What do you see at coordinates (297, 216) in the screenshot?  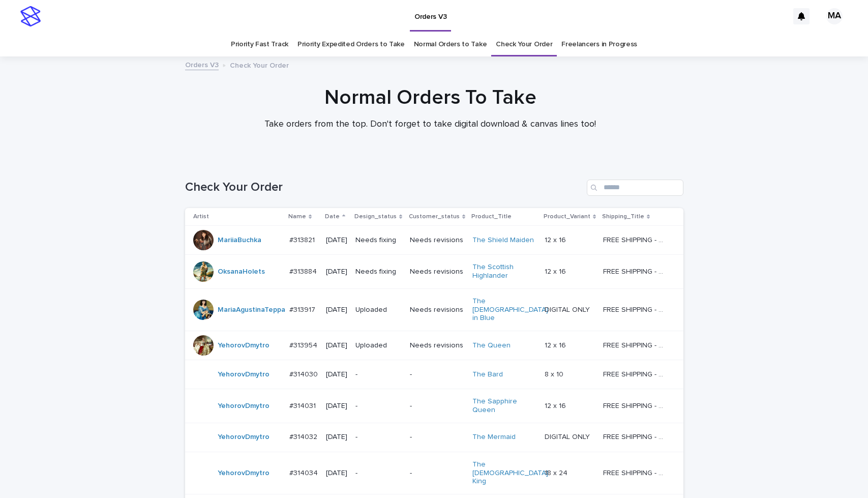 I see `p: Name` at bounding box center [297, 216].